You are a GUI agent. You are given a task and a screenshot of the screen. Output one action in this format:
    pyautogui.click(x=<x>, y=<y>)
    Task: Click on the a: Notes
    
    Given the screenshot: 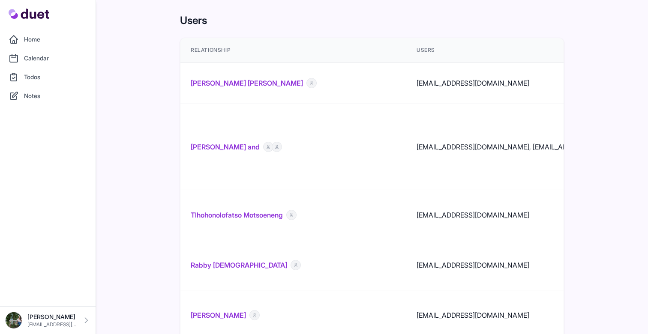 What is the action you would take?
    pyautogui.click(x=48, y=96)
    